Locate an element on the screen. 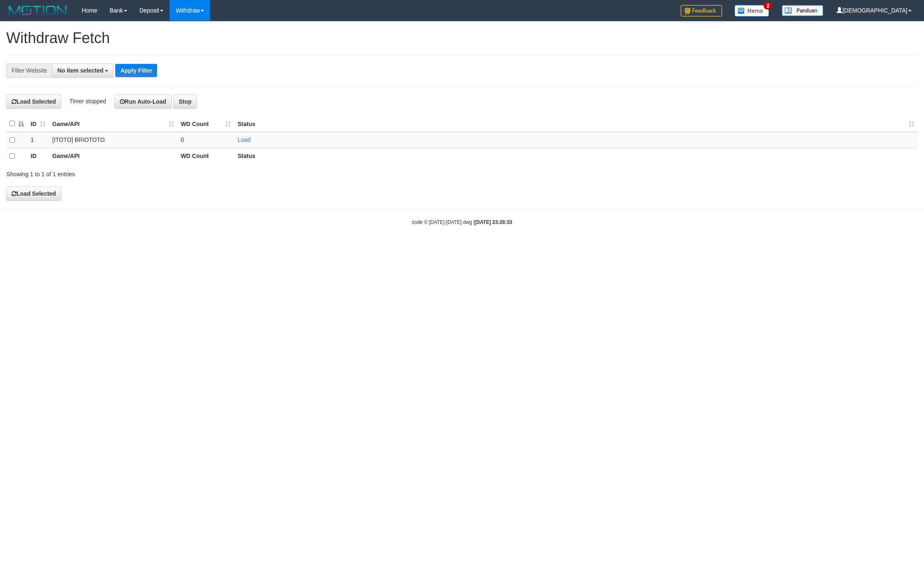  img: MOTION_logo.png is located at coordinates (38, 11).